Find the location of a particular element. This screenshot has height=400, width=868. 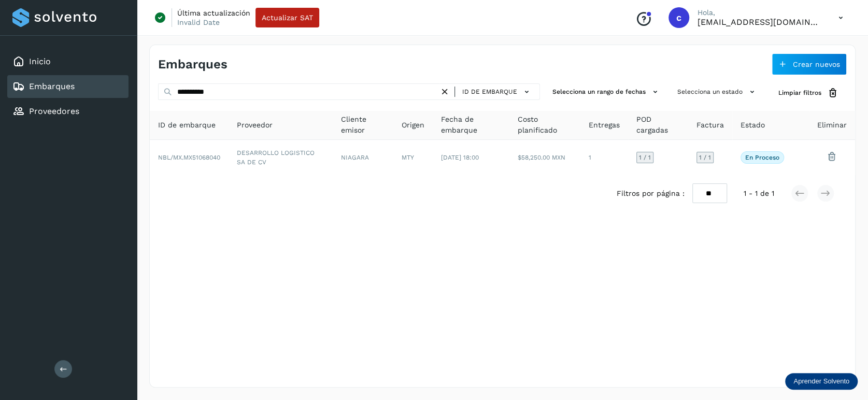

span: Eliminar is located at coordinates (832, 125).